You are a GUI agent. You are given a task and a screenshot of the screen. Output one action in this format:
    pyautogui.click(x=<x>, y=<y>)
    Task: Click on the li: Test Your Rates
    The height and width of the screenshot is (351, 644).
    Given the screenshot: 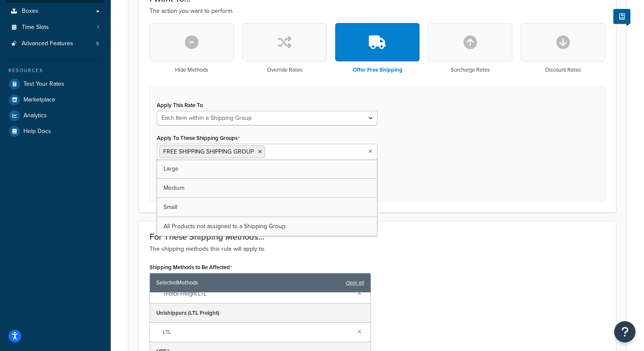 What is the action you would take?
    pyautogui.click(x=55, y=84)
    